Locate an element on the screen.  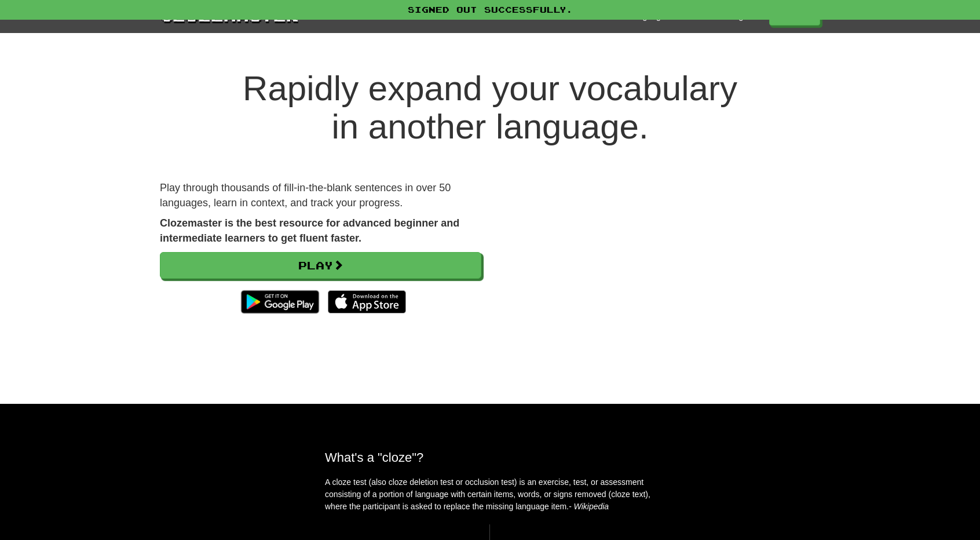
img: Download_on_the_App_Store_Badge_US-UK_135x40-25178aeef6eb6b83b96f5f2d004eda3bffbb37122de64afbaef7... is located at coordinates (367, 302).